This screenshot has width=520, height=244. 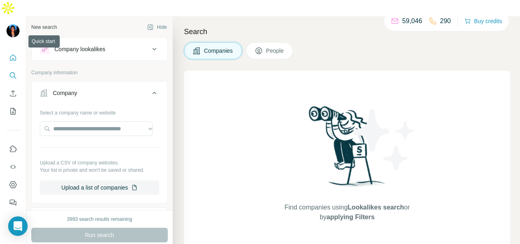 What do you see at coordinates (483, 21) in the screenshot?
I see `button: Buy credits` at bounding box center [483, 21].